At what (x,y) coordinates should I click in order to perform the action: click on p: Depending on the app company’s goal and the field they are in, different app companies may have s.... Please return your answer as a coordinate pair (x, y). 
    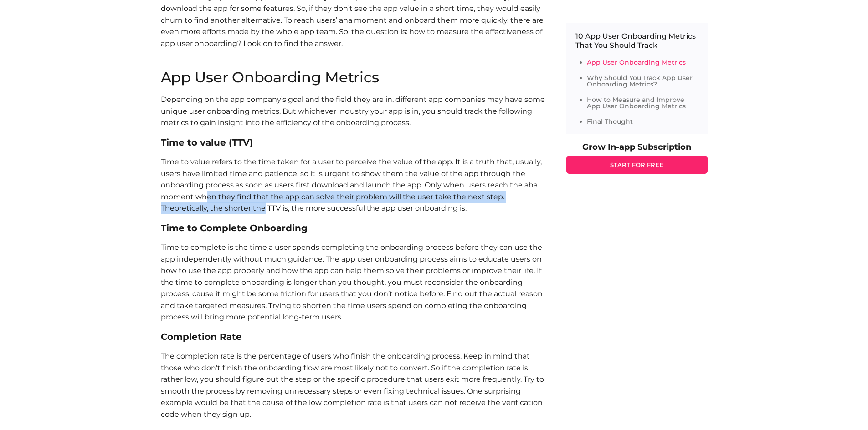
    Looking at the image, I should click on (354, 111).